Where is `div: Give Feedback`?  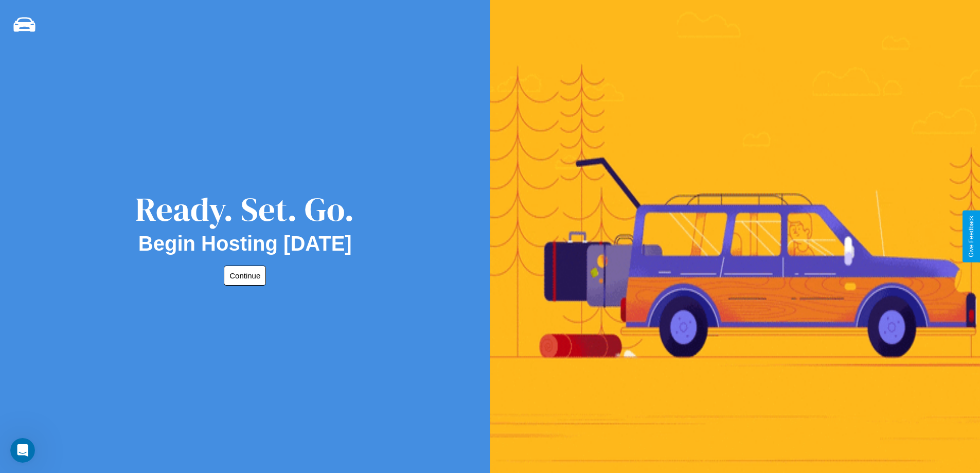
div: Give Feedback is located at coordinates (971, 236).